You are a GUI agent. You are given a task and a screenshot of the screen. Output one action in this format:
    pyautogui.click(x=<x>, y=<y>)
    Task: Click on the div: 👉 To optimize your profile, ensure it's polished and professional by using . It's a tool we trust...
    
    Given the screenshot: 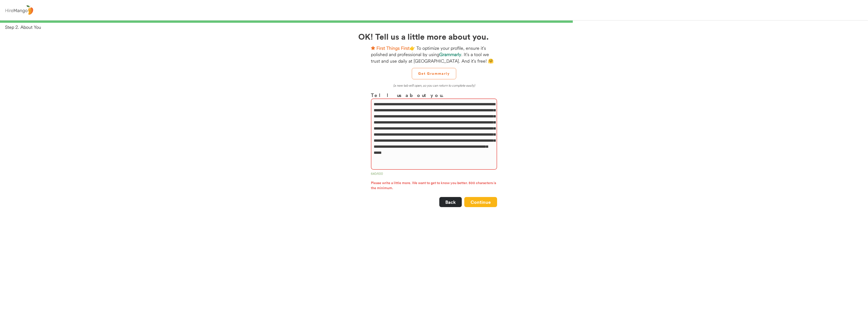 What is the action you would take?
    pyautogui.click(x=434, y=55)
    